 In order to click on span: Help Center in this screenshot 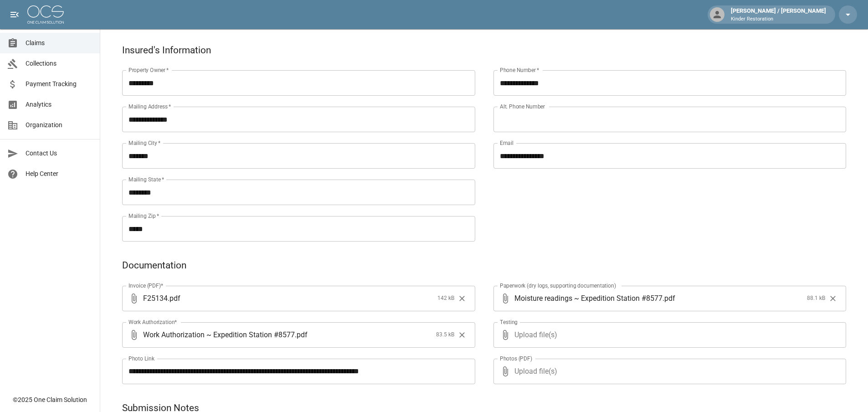, I will do `click(59, 174)`.